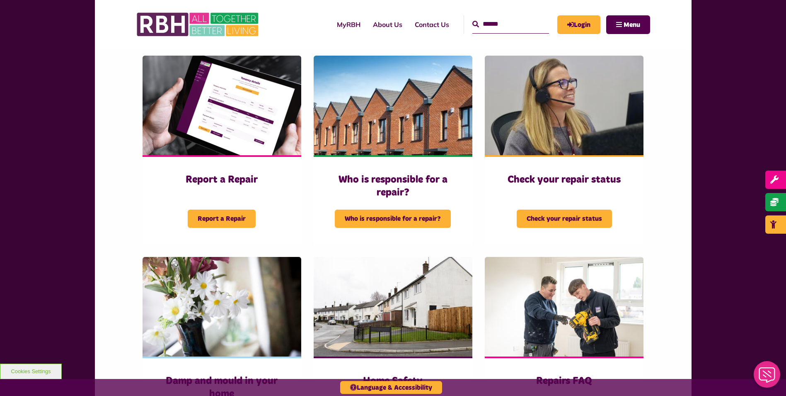  What do you see at coordinates (222, 180) in the screenshot?
I see `h3: Report a Repair` at bounding box center [222, 180].